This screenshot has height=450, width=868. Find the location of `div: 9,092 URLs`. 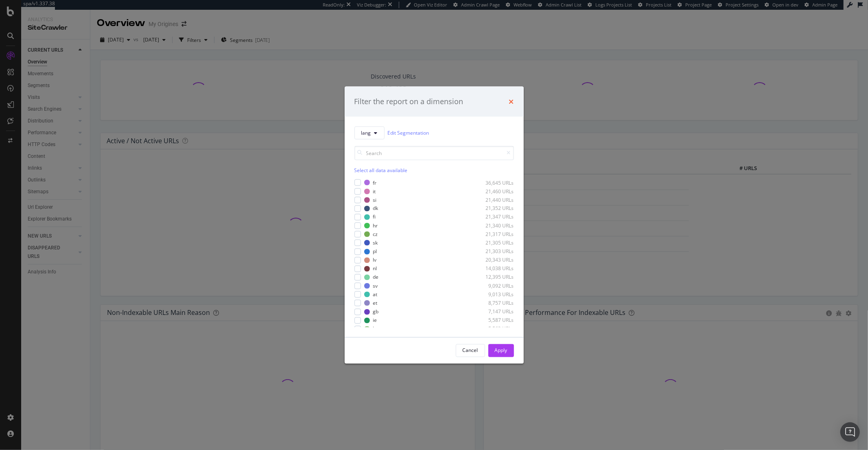

div: 9,092 URLs is located at coordinates (494, 286).